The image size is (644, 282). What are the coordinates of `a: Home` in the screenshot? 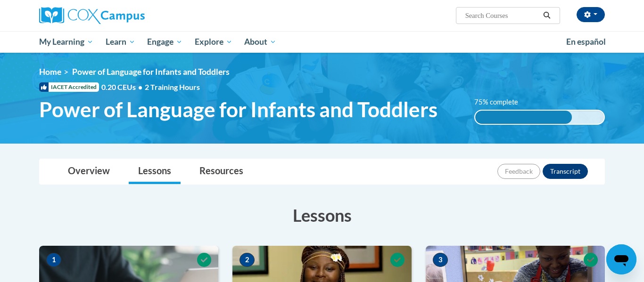 It's located at (50, 72).